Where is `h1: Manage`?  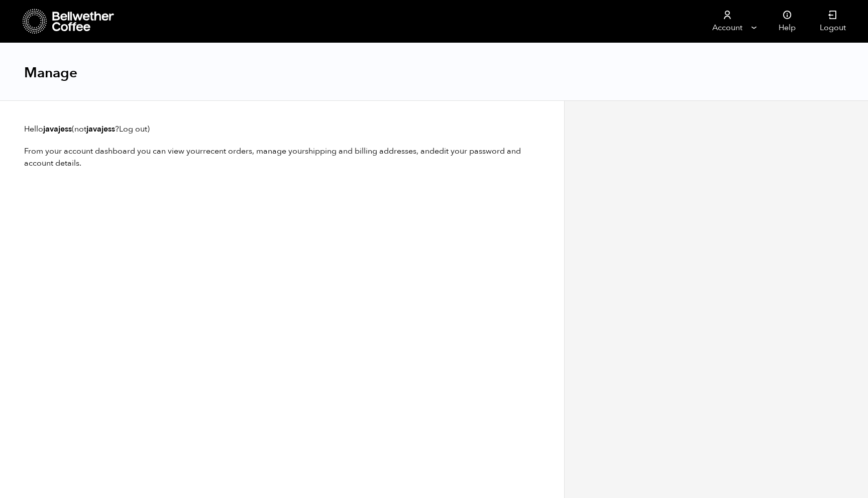
h1: Manage is located at coordinates (51, 73).